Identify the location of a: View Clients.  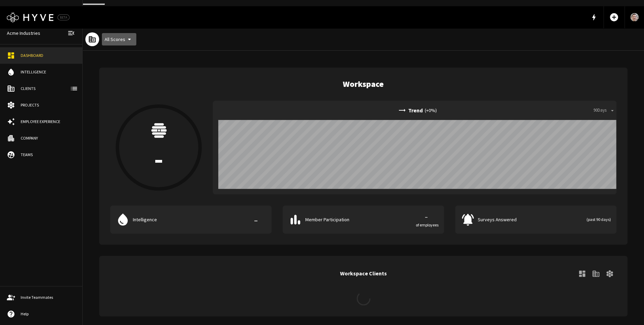
(596, 274).